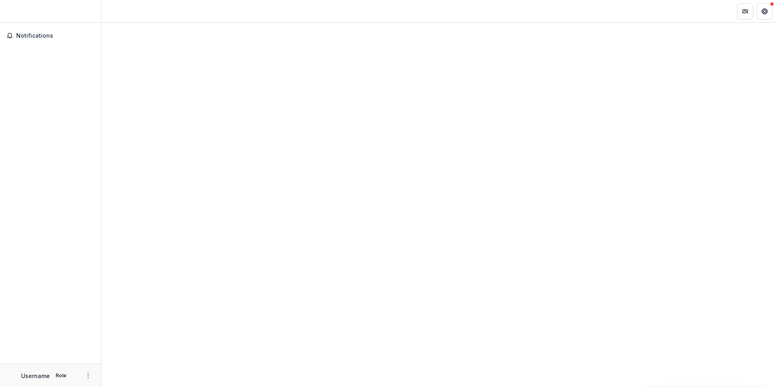  Describe the element at coordinates (61, 376) in the screenshot. I see `p: Role` at that location.